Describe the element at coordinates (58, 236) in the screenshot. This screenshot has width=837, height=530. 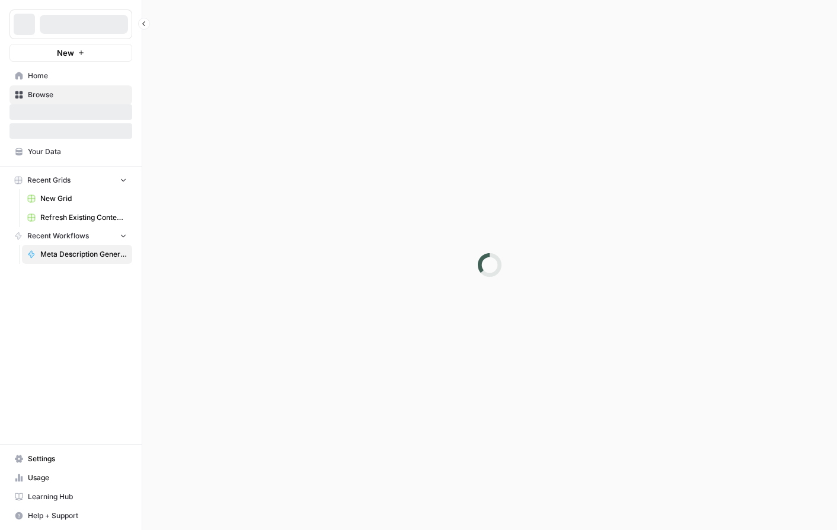
I see `span: Recent Workflows` at that location.